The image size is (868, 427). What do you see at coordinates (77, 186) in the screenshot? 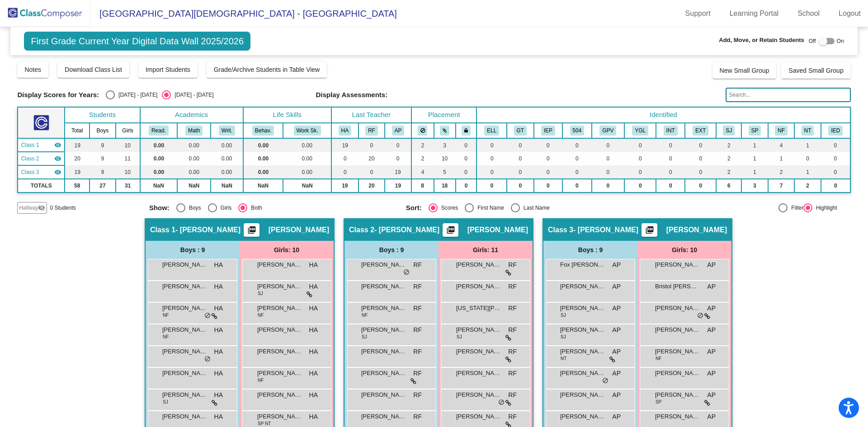
I see `td: 58` at bounding box center [77, 186].